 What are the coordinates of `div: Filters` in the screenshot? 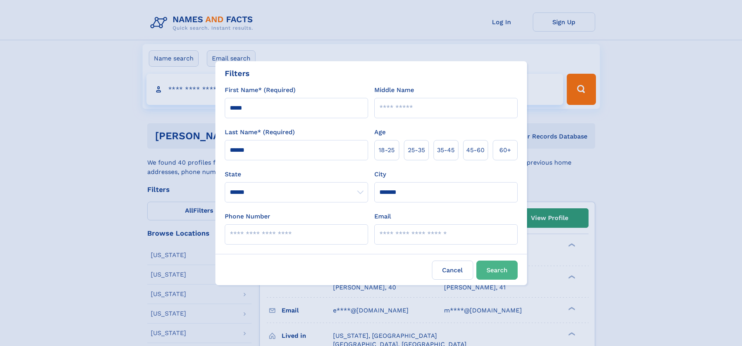 It's located at (237, 73).